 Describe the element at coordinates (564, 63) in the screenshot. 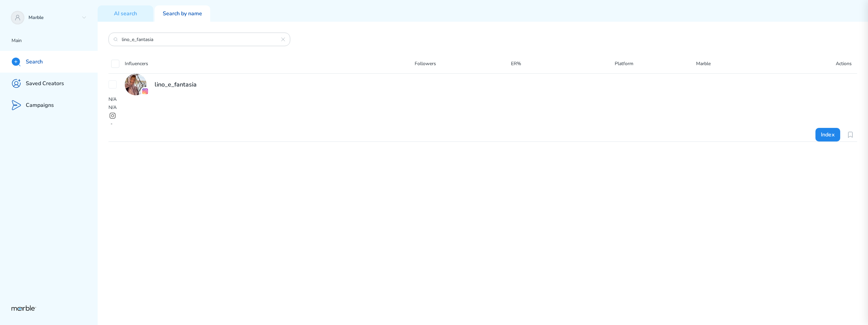

I see `p: ER%` at that location.